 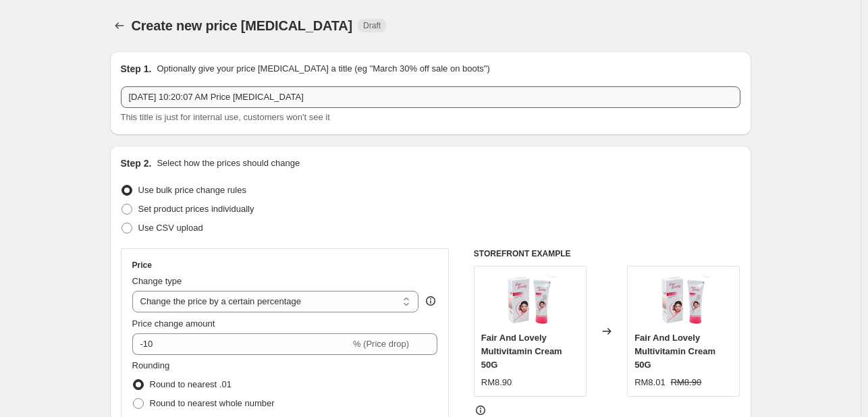 I want to click on h3: Price, so click(x=142, y=265).